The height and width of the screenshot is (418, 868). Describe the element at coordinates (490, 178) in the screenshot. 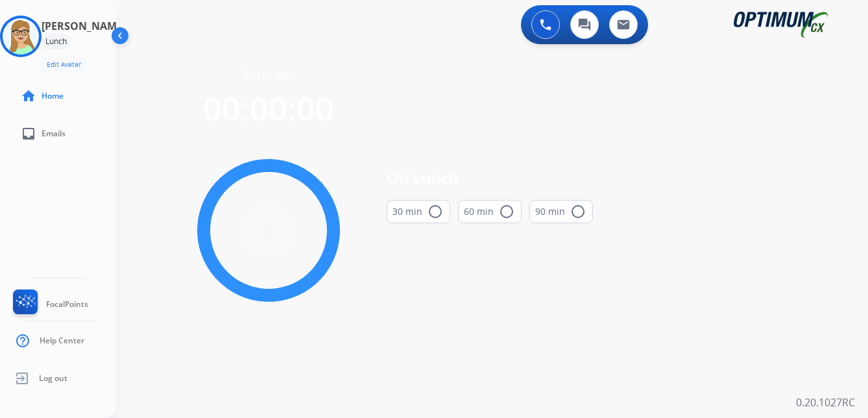

I see `span: On Lunch` at that location.